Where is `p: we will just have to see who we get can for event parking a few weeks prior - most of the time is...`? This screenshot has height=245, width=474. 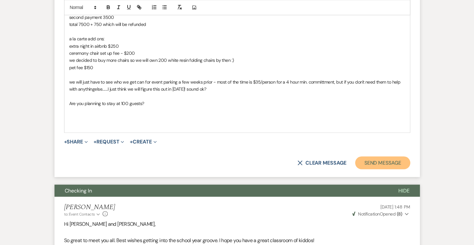 p: we will just have to see who we get can for event parking a few weeks prior - most of the time is... is located at coordinates (237, 86).